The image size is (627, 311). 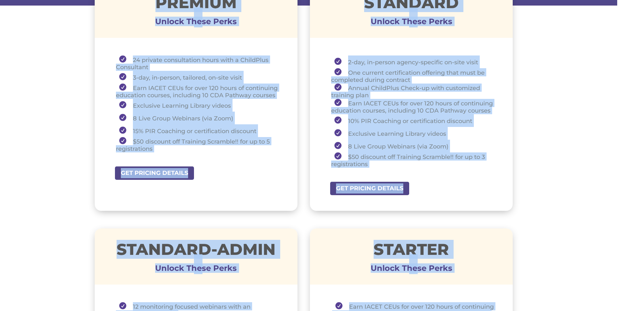 I want to click on li: 15% PIR Coaching or certification discount, so click(x=198, y=131).